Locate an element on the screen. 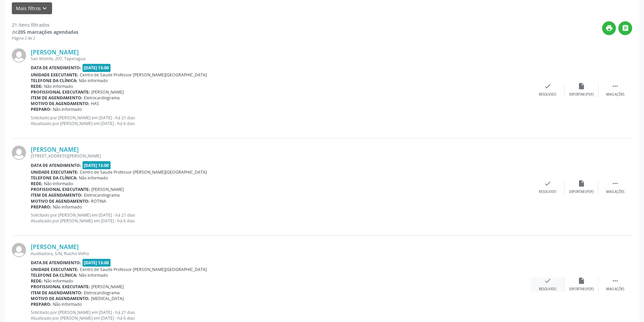 Image resolution: width=644 pixels, height=322 pixels. div: 21 itens filtrados is located at coordinates (45, 25).